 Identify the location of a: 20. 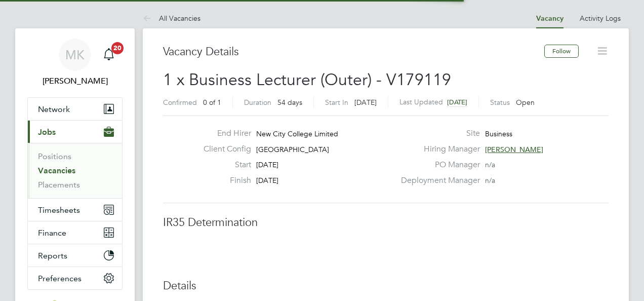
(108, 55).